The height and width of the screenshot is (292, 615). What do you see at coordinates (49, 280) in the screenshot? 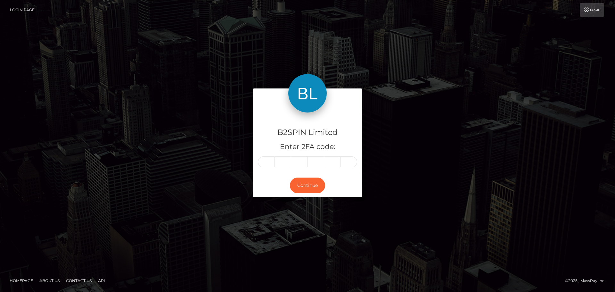
I see `a: About Us` at bounding box center [49, 280].